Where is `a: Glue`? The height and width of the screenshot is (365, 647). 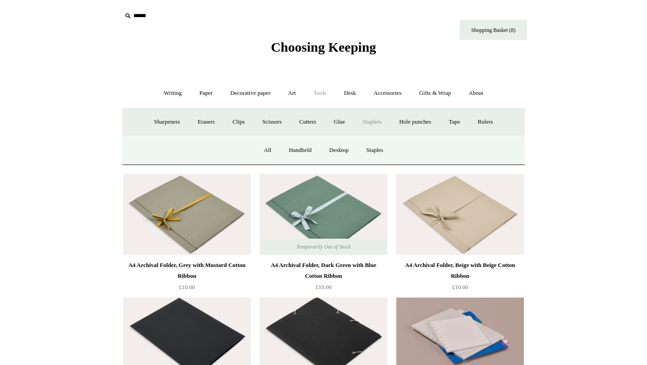 a: Glue is located at coordinates (339, 122).